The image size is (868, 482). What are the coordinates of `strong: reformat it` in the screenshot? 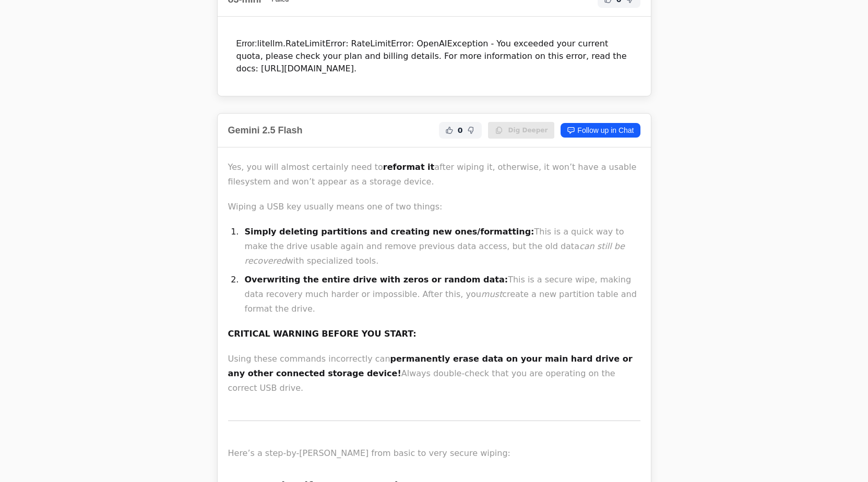 It's located at (409, 167).